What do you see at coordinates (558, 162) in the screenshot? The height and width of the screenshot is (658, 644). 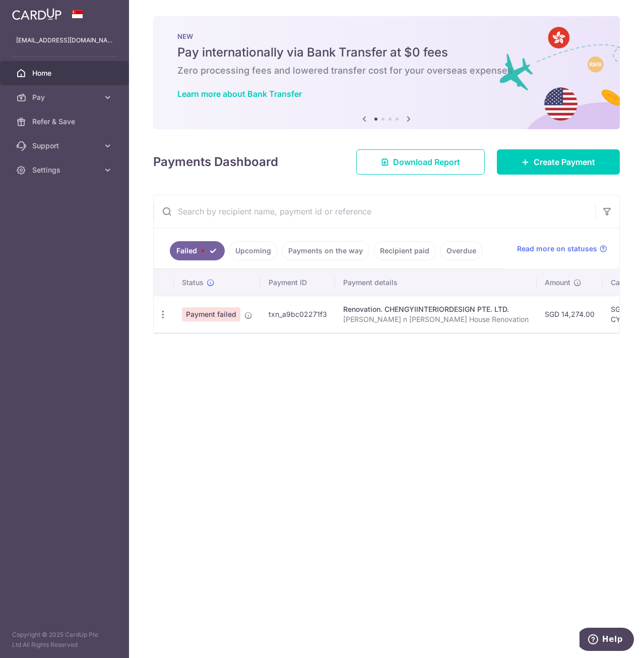 I see `a: Create Payment` at bounding box center [558, 162].